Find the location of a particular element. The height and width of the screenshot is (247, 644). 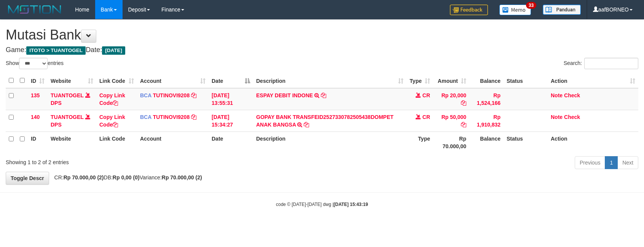

th: Type is located at coordinates (420, 142).